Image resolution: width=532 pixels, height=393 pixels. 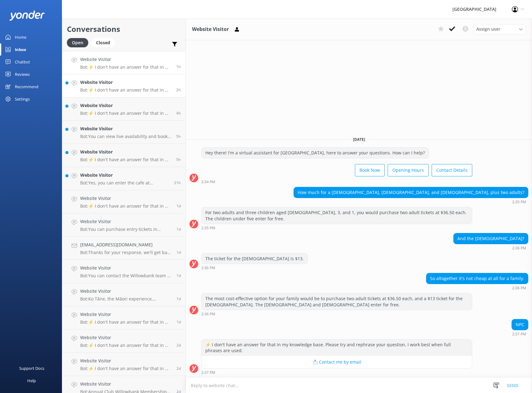 I want to click on button: Opening Hours, so click(x=408, y=170).